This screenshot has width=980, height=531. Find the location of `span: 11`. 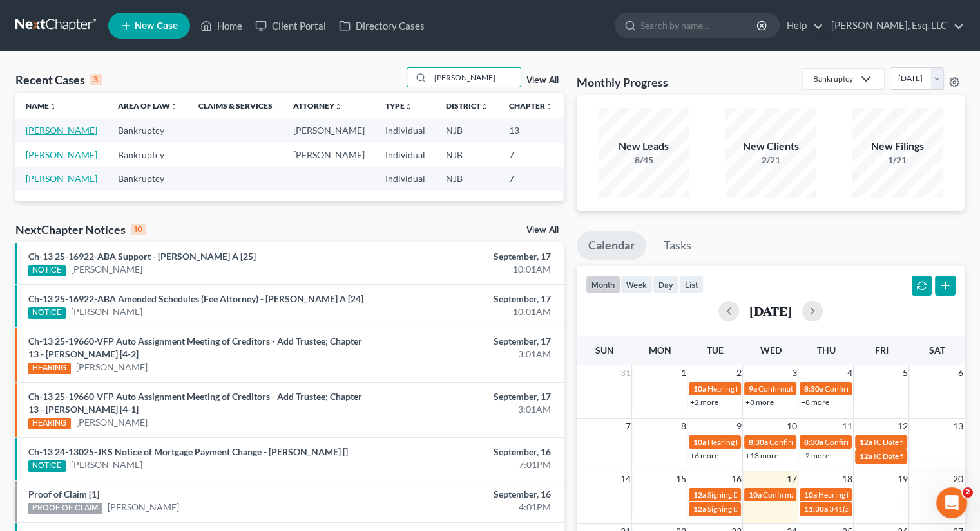

span: 11 is located at coordinates (847, 426).